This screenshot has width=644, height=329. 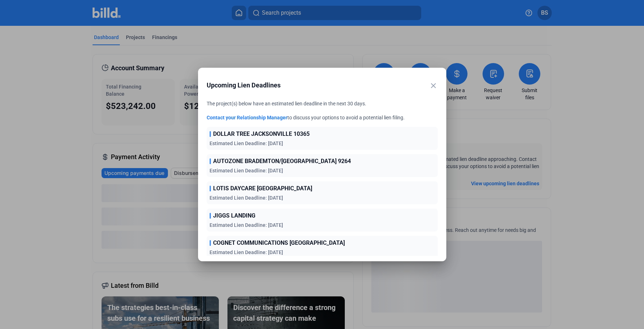 I want to click on a: Contact your Relationship Manager, so click(x=247, y=117).